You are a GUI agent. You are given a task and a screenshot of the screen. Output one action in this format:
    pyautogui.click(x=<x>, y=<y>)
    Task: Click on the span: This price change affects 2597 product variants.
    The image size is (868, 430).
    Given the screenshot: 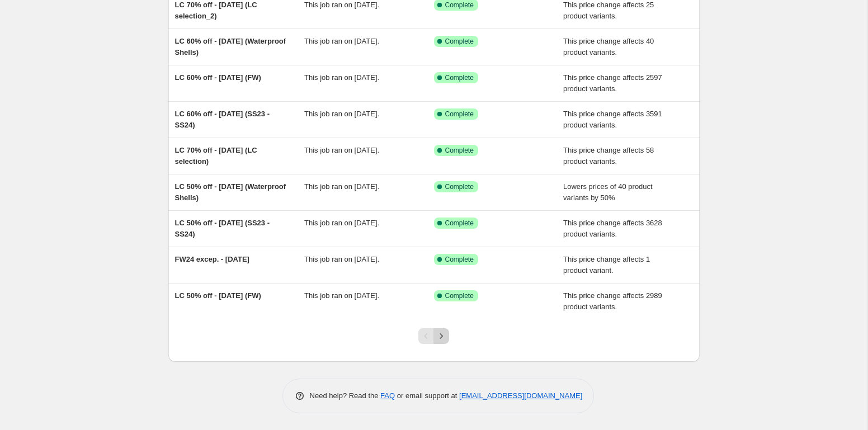 What is the action you would take?
    pyautogui.click(x=612, y=83)
    